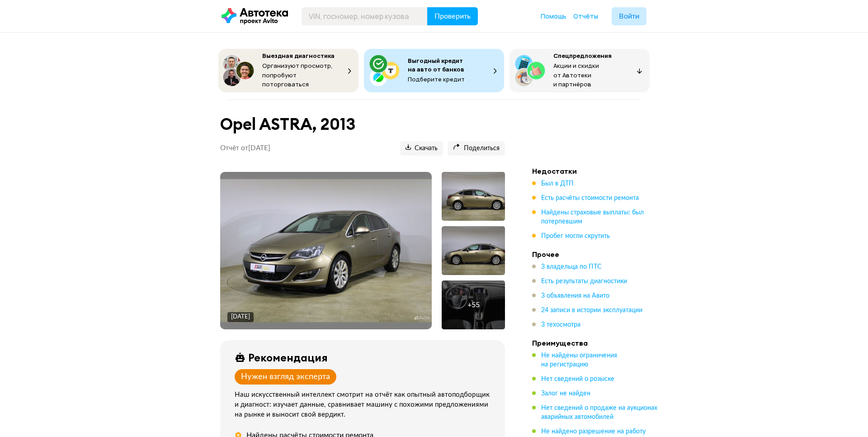 Image resolution: width=868 pixels, height=437 pixels. What do you see at coordinates (596, 255) in the screenshot?
I see `h4: Прочее` at bounding box center [596, 255].